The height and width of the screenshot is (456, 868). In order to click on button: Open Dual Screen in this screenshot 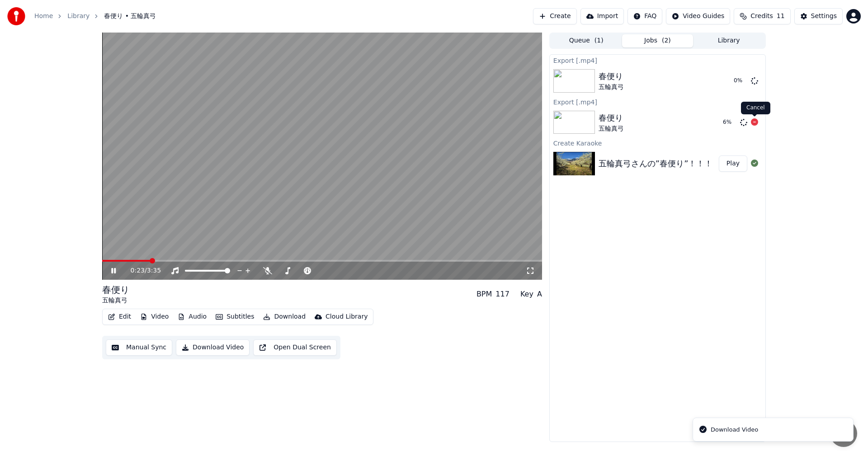, I will do `click(294, 347)`.